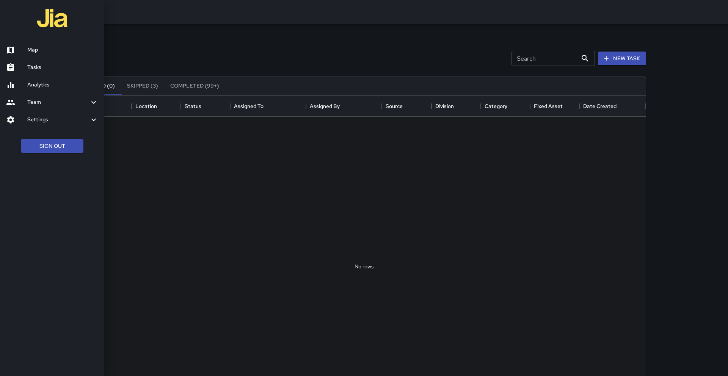 This screenshot has width=728, height=376. I want to click on h6: Tasks, so click(63, 68).